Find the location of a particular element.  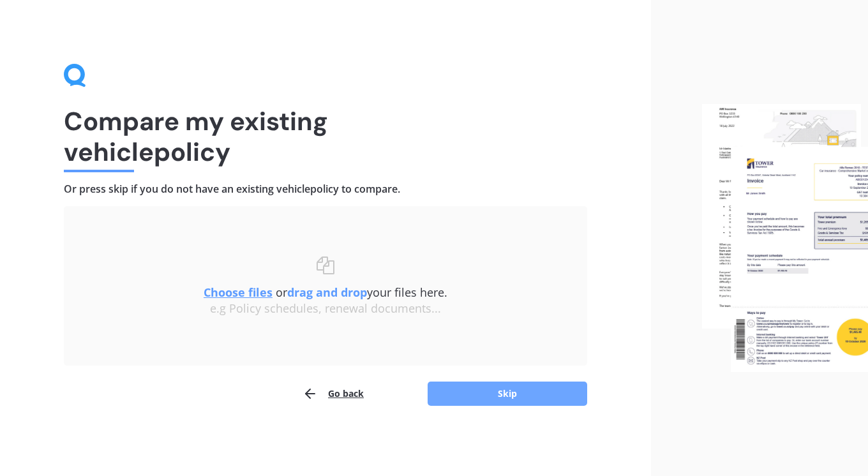

button: Skip is located at coordinates (507, 394).